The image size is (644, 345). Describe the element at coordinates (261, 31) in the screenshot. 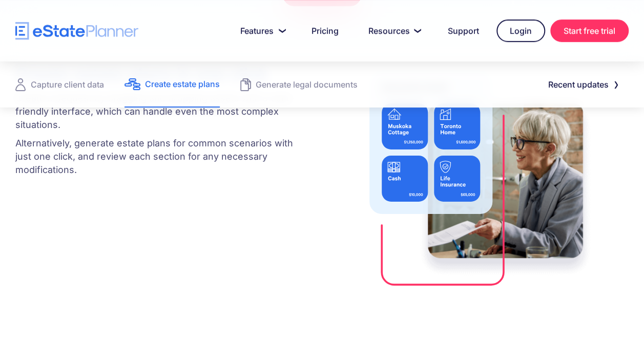

I see `a: Features` at that location.